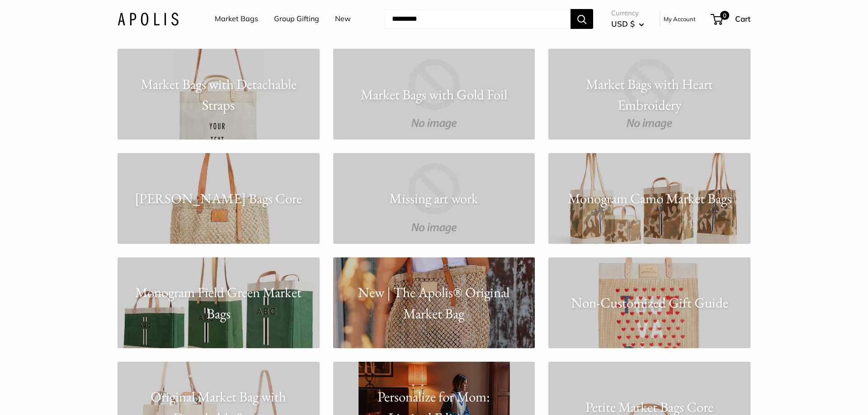 This screenshot has height=415, width=868. I want to click on button: USD $, so click(628, 24).